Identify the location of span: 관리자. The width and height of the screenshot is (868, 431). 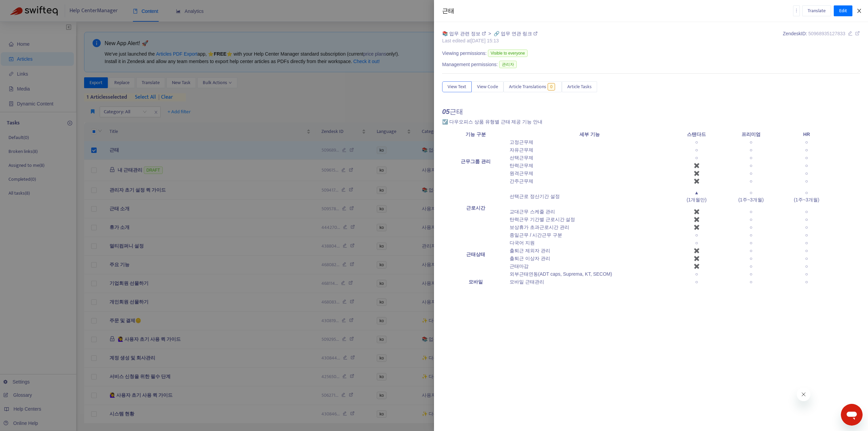
(508, 64).